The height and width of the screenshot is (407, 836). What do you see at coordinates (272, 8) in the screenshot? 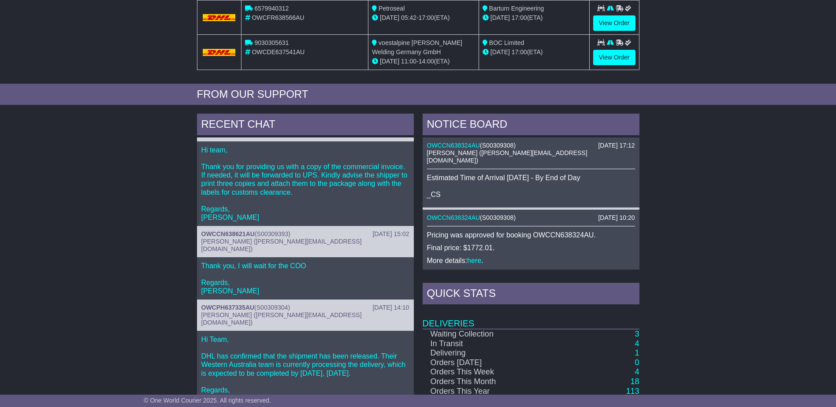
I see `span: 6579940312` at bounding box center [272, 8].